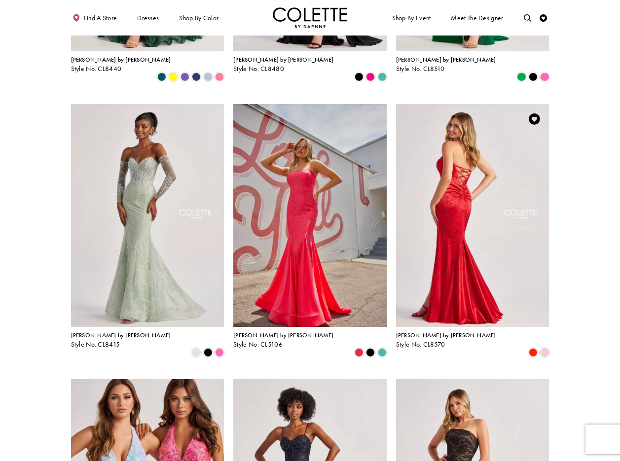 The width and height of the screenshot is (620, 461). I want to click on a: Visit Colette by Daphne Style No. CL5106 Page, so click(310, 215).